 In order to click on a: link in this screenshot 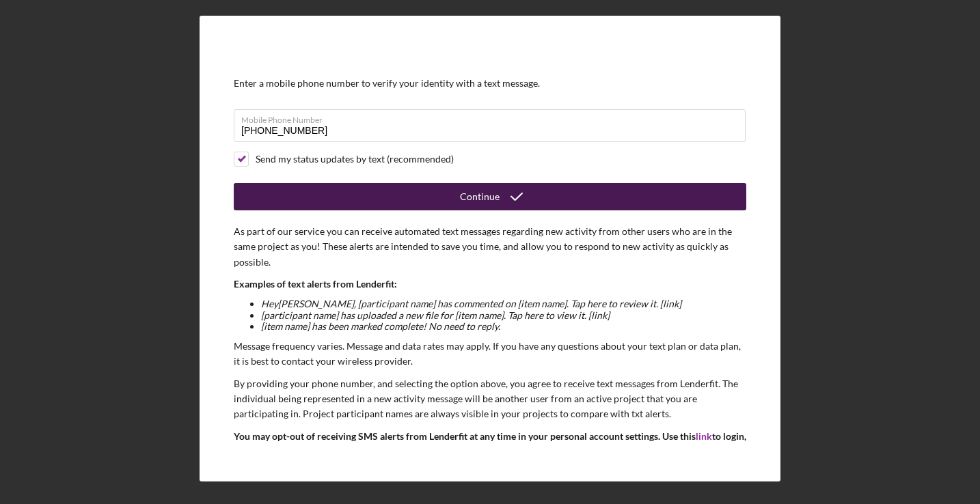, I will do `click(704, 436)`.